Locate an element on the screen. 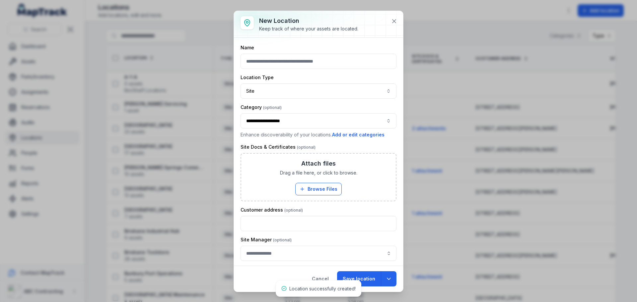  button: Browse Files is located at coordinates (318, 189).